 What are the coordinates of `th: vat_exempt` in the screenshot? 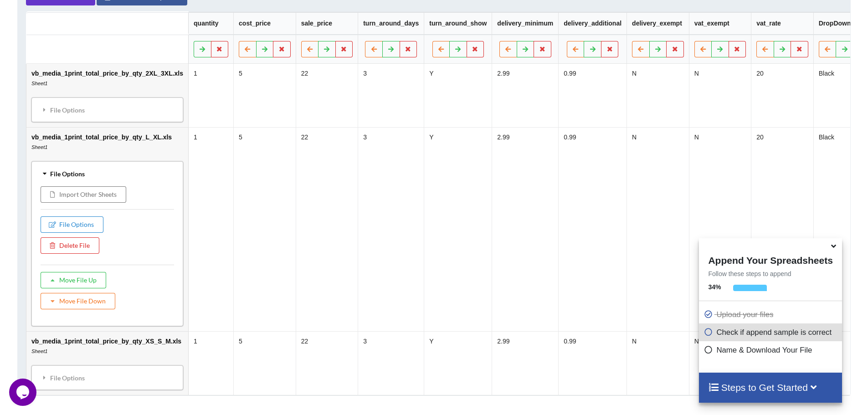 It's located at (720, 24).